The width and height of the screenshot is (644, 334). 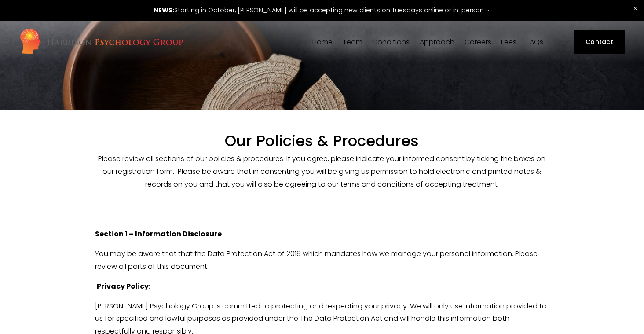 I want to click on strong: Section 1 – Information Disclosure, so click(x=158, y=234).